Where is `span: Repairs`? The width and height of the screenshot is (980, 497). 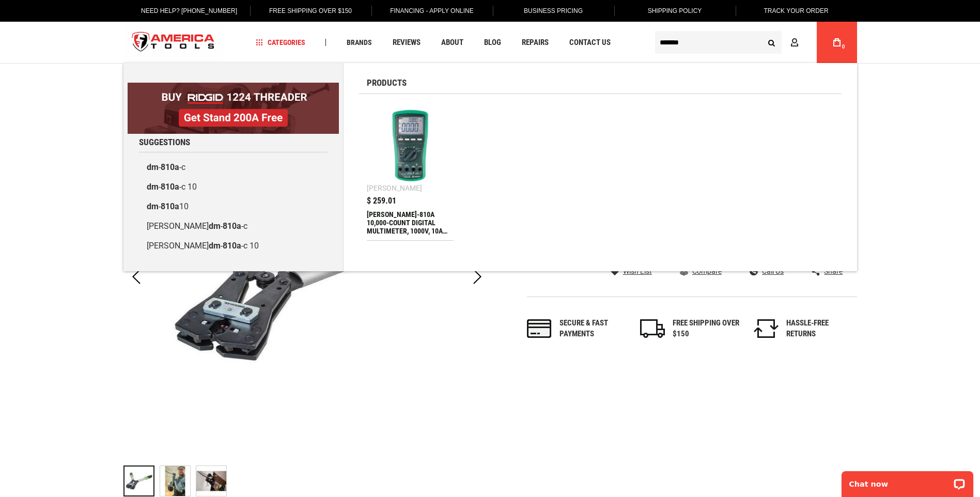
span: Repairs is located at coordinates (535, 42).